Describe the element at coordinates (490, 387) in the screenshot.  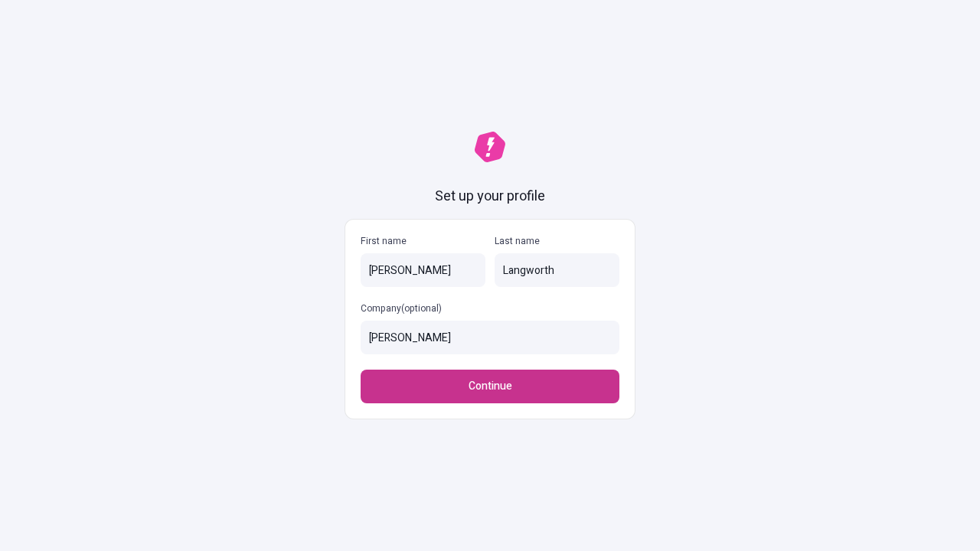
I see `span: Continue` at that location.